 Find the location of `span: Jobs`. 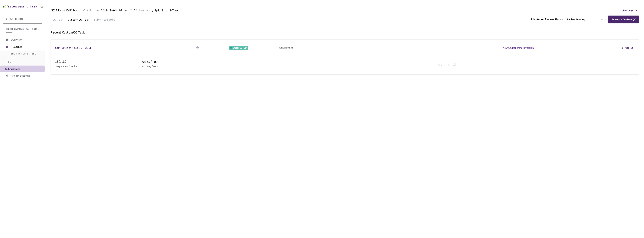

span: Jobs is located at coordinates (8, 62).